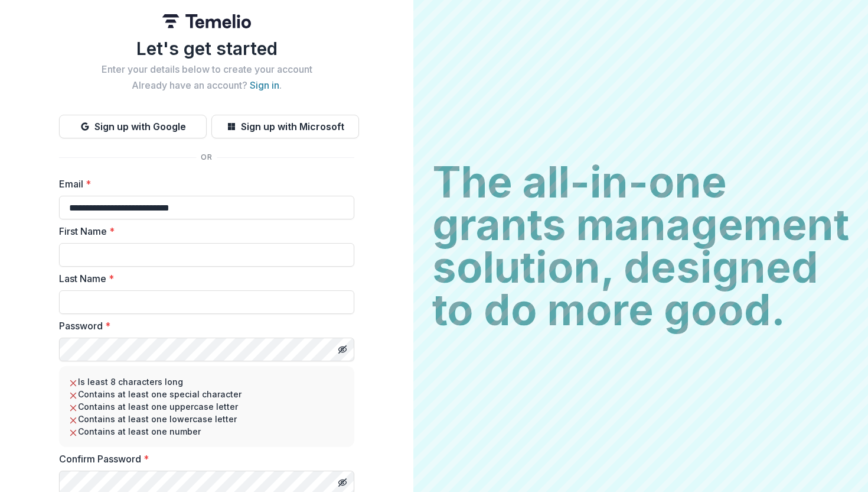  I want to click on li: Is least 8 characters long, so click(207, 382).